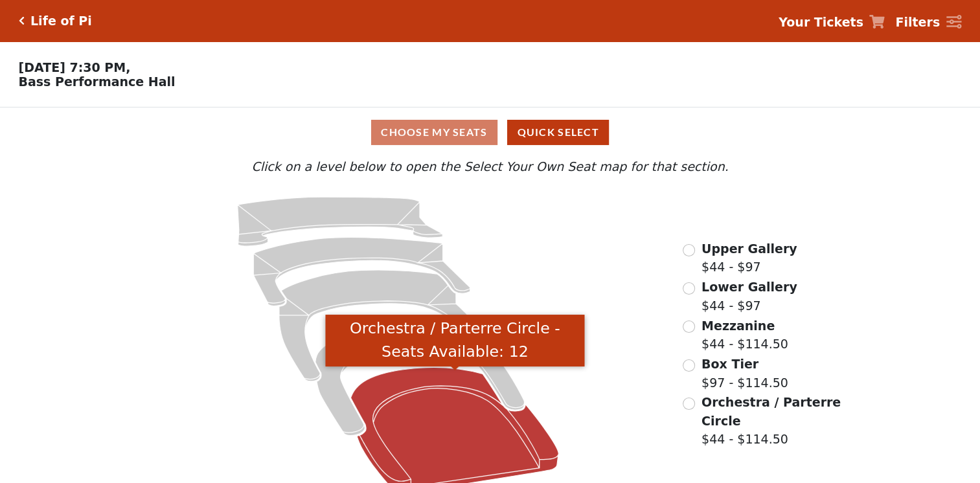 The width and height of the screenshot is (980, 483). I want to click on path: Lower Gallery - Seats Available: 57, so click(362, 272).